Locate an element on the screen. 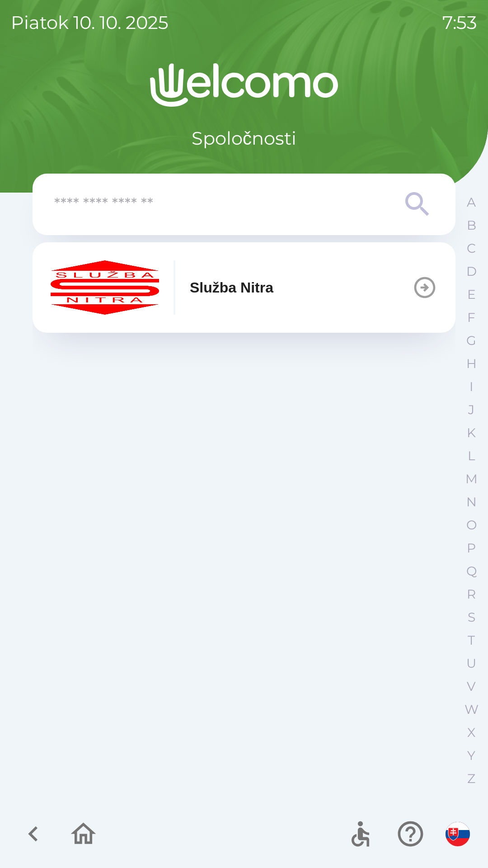 The height and width of the screenshot is (868, 488). p: Spoločnosti is located at coordinates (244, 138).